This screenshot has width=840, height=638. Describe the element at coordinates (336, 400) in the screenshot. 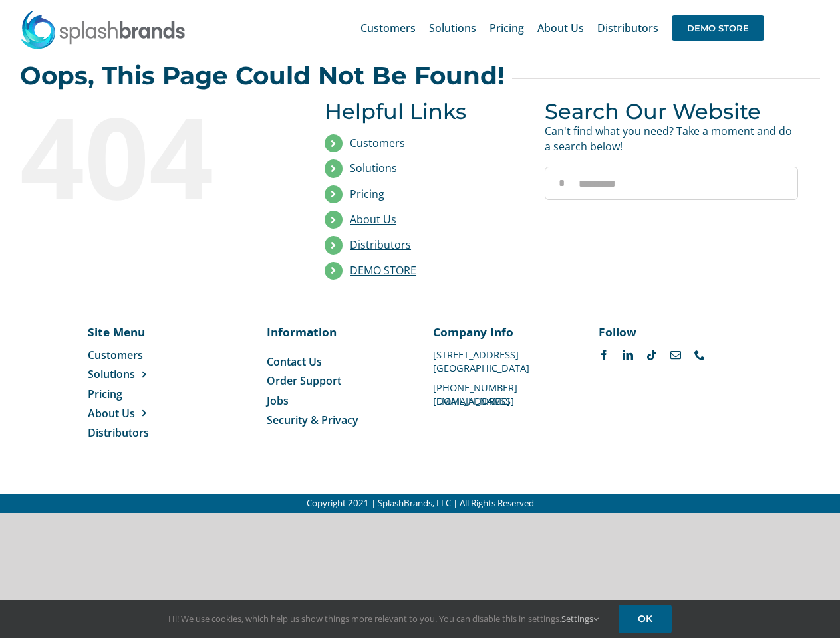

I see `a: Jobs` at that location.